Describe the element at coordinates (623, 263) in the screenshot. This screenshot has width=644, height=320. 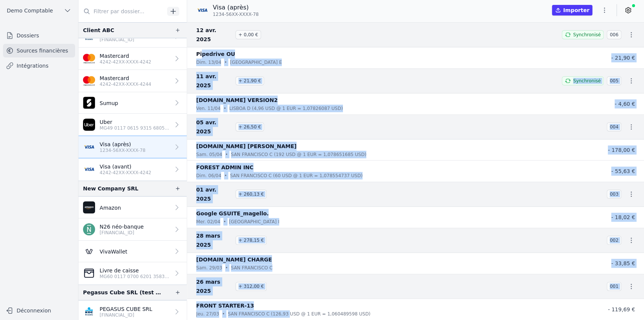
I see `span: - 33,85 €` at that location.